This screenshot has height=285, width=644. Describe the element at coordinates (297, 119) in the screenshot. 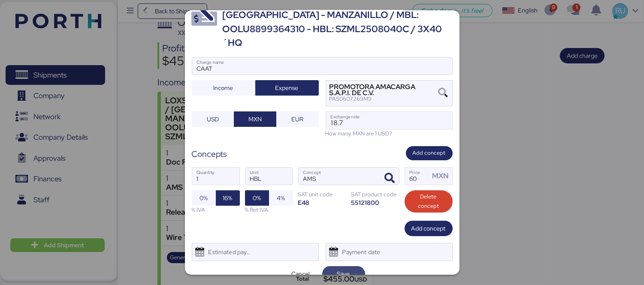

I see `span: EUR` at that location.